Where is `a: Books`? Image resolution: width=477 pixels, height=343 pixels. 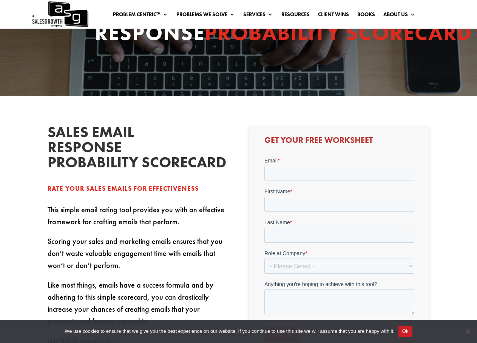
a: Books is located at coordinates (366, 16).